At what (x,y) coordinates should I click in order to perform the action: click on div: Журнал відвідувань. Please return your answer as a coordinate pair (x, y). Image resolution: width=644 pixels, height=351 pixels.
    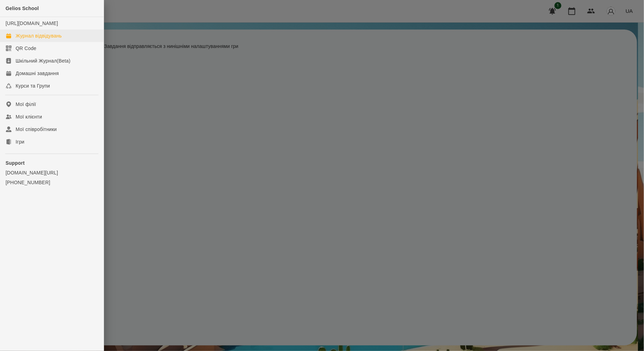
    Looking at the image, I should click on (38, 36).